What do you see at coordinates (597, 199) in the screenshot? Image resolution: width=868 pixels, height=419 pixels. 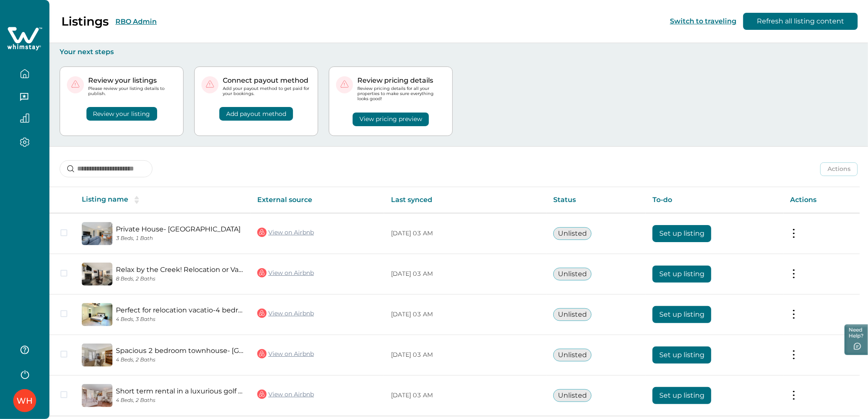 I see `th: Status` at bounding box center [597, 199].